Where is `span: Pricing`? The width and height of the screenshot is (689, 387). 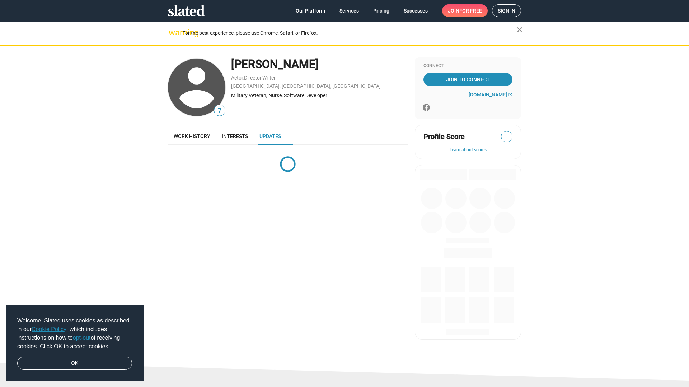
span: Pricing is located at coordinates (381, 11).